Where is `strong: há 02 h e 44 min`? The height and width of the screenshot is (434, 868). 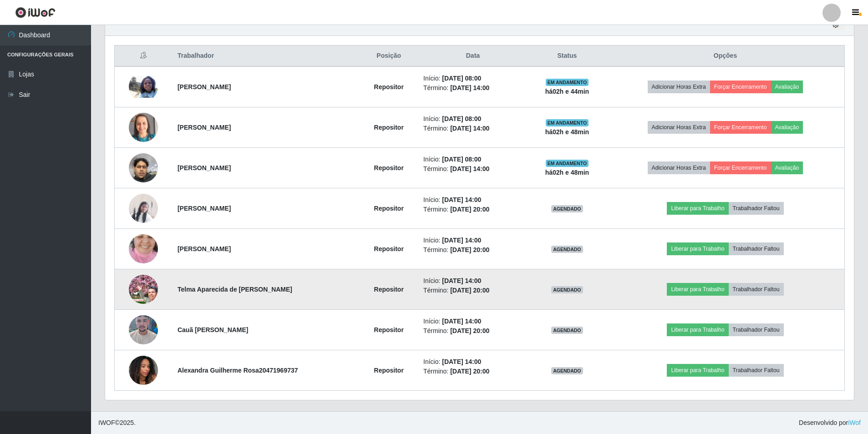
strong: há 02 h e 44 min is located at coordinates (567, 91).